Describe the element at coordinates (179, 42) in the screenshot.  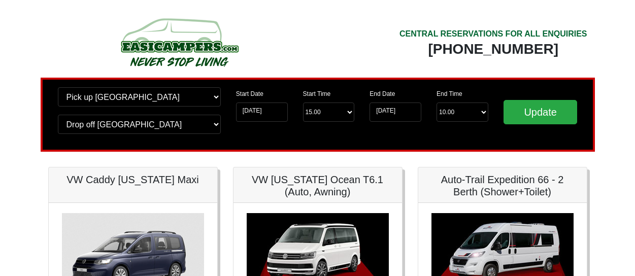
I see `img: campers-checkout-logo.png` at that location.